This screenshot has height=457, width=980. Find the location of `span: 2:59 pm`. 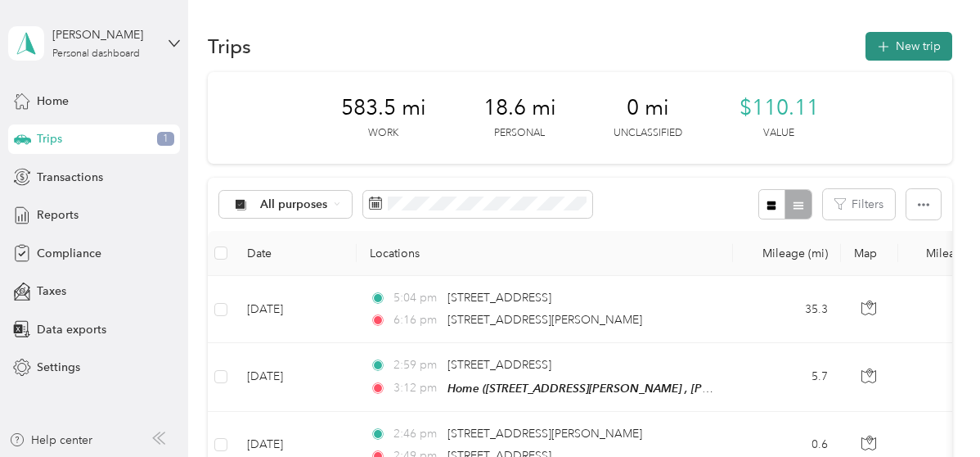

span: 2:59 pm is located at coordinates (416, 365).